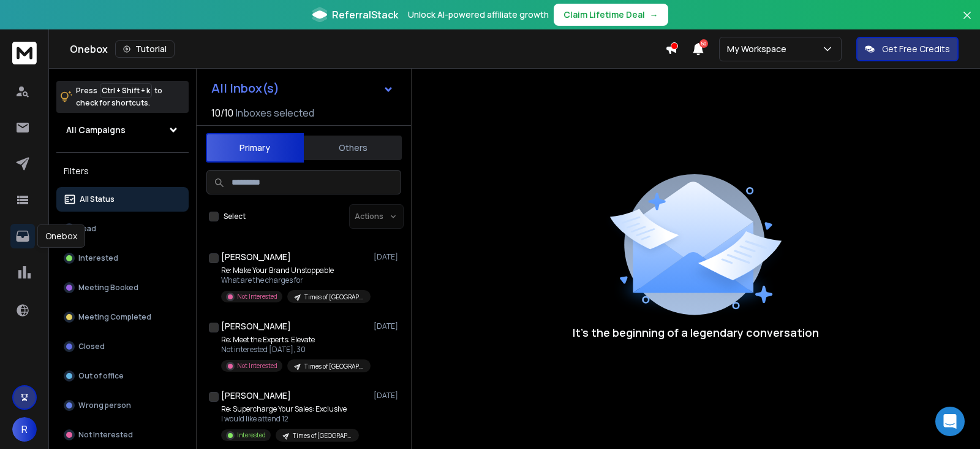 This screenshot has width=980, height=449. I want to click on button: All Status, so click(123, 199).